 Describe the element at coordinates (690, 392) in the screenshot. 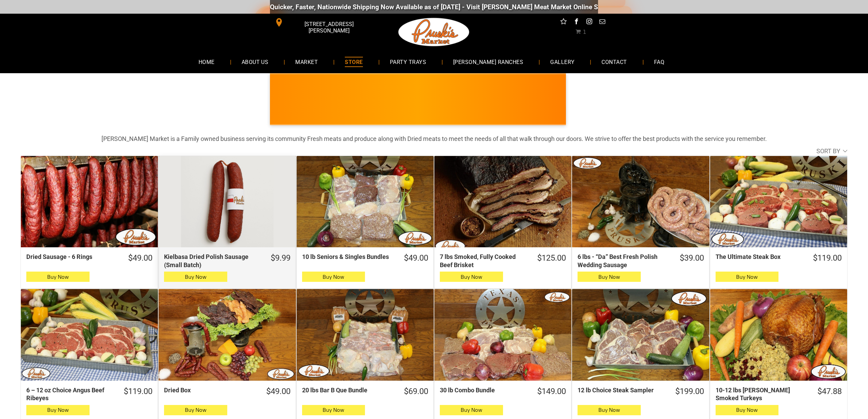

I see `div: $199.00` at that location.